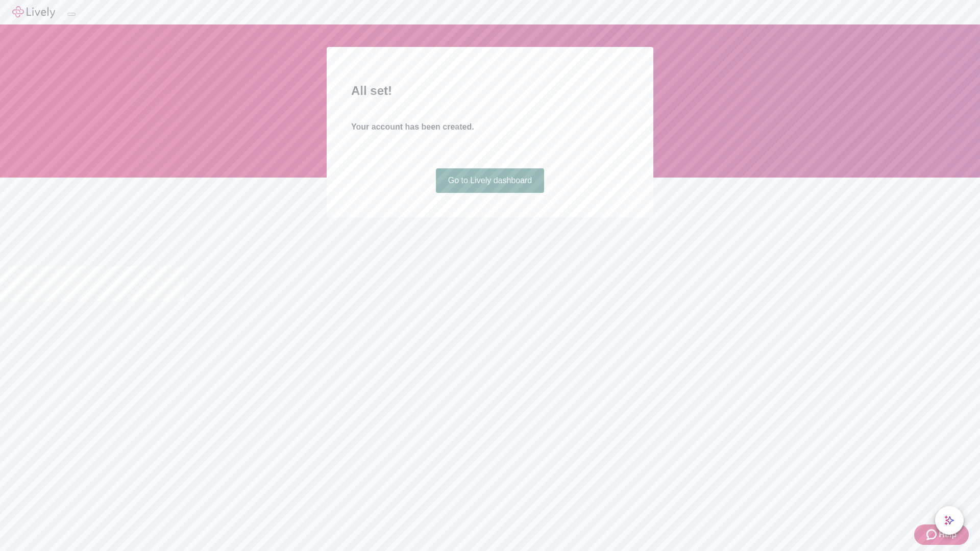 The height and width of the screenshot is (551, 980). What do you see at coordinates (950, 521) in the screenshot?
I see `button: chat` at bounding box center [950, 521].